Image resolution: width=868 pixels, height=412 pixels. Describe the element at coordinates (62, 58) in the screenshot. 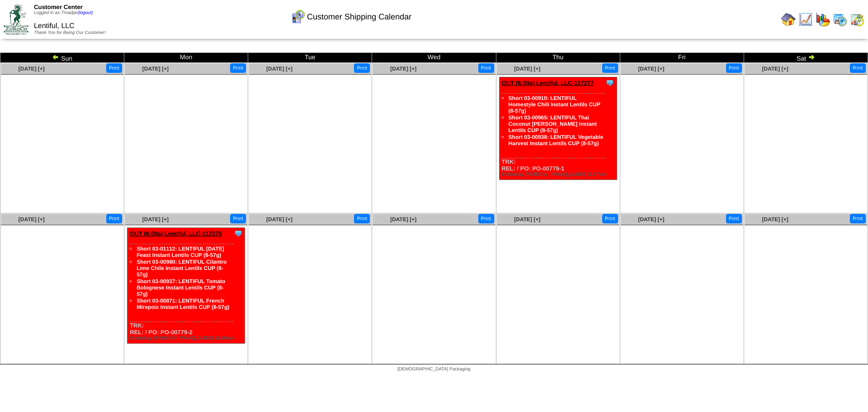

I see `td: Sun` at that location.